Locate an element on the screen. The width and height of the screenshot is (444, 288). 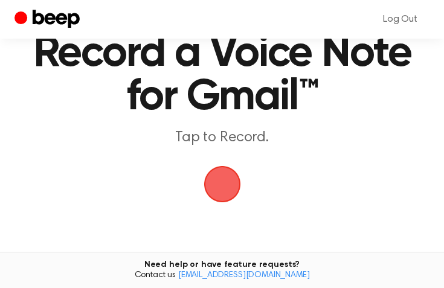
h1: Record a Voice Note for Gmail™ is located at coordinates (221, 75).